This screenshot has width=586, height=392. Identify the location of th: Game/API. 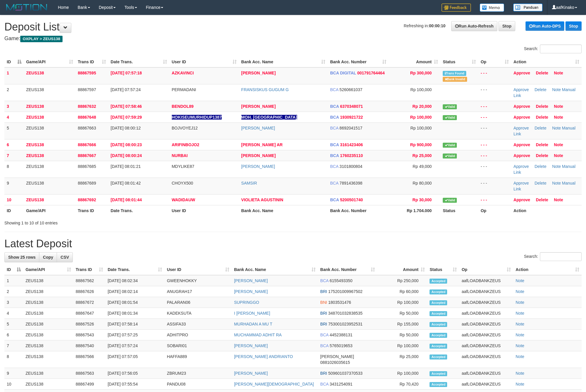
(50, 210).